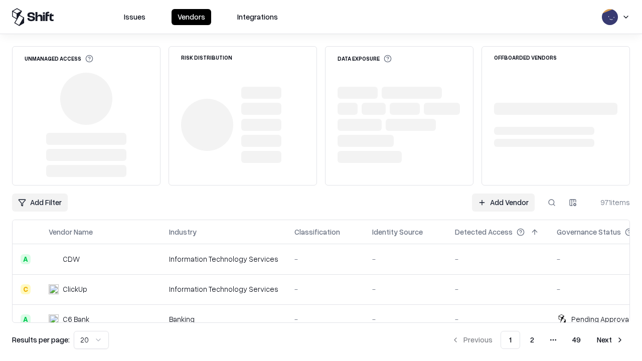 The height and width of the screenshot is (361, 642). What do you see at coordinates (54, 259) in the screenshot?
I see `img: CDW` at bounding box center [54, 259].